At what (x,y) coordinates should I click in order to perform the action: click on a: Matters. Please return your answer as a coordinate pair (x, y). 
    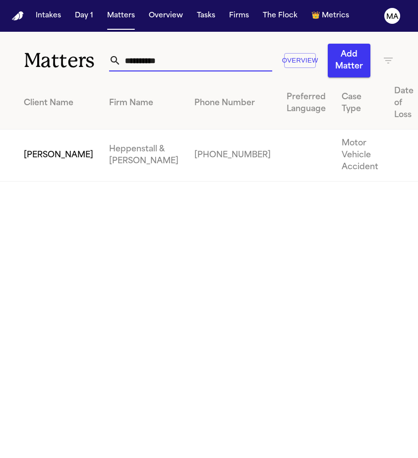
    Looking at the image, I should click on (121, 16).